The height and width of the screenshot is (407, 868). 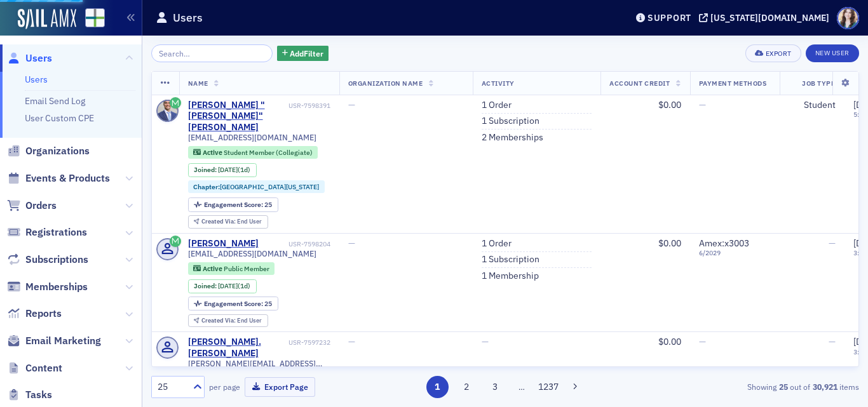 What do you see at coordinates (67, 179) in the screenshot?
I see `span: Events & Products` at bounding box center [67, 179].